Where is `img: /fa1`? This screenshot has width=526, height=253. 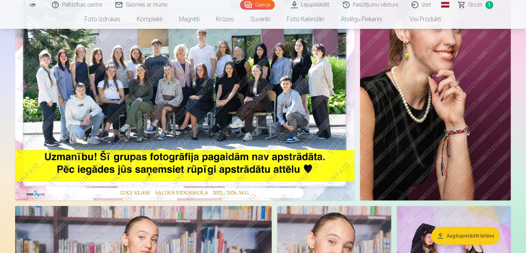 img: /fa1 is located at coordinates (33, 5).